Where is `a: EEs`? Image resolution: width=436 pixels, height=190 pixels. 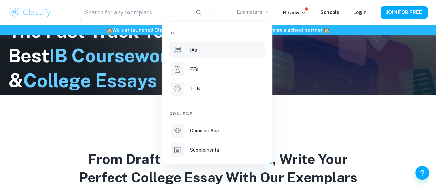 a: EEs is located at coordinates (217, 69).